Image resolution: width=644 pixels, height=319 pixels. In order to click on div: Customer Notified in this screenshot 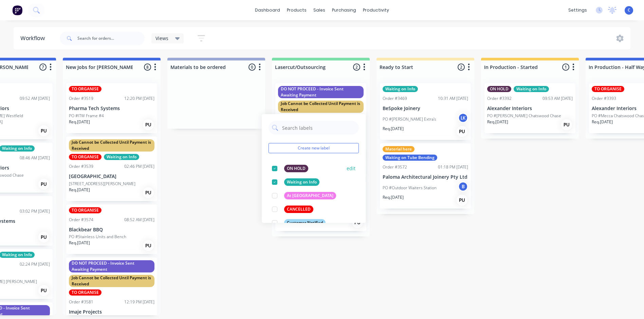, I will do `click(305, 223)`.